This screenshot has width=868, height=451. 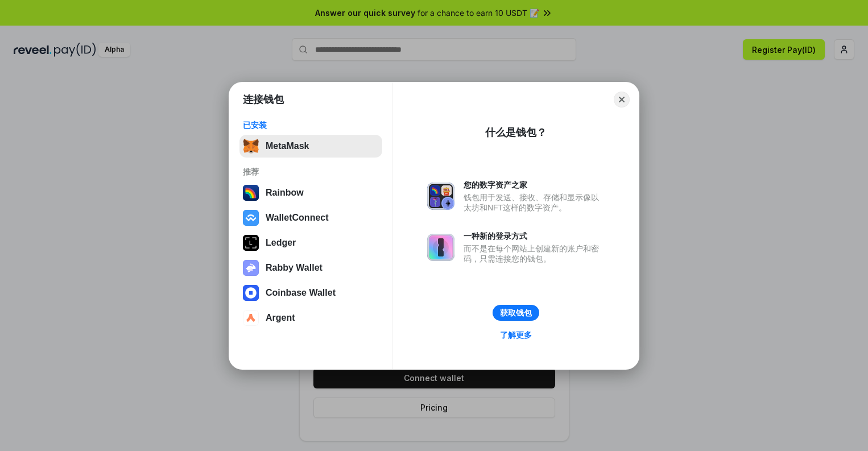 What do you see at coordinates (534, 236) in the screenshot?
I see `div: 一种新的登录方式` at bounding box center [534, 236].